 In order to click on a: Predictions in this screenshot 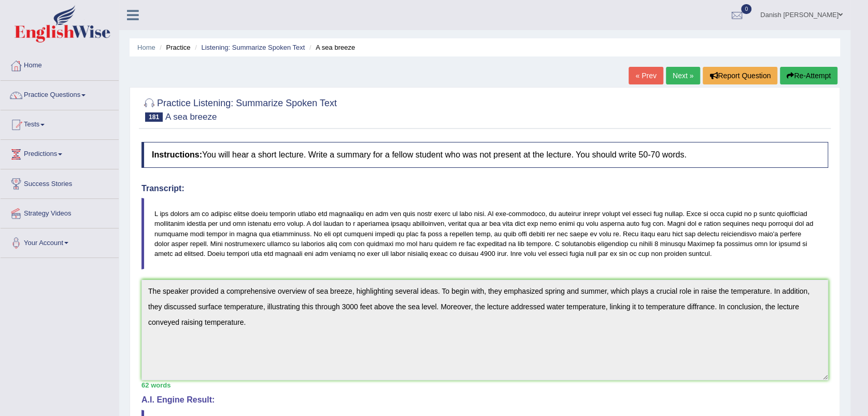, I will do `click(60, 153)`.